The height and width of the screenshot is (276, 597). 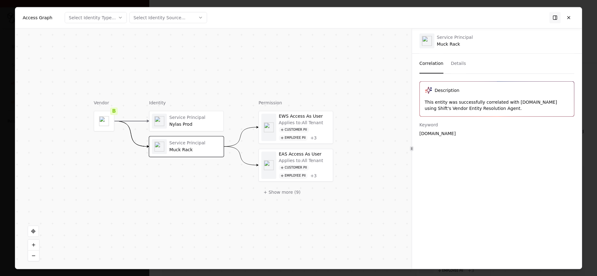 What do you see at coordinates (458, 63) in the screenshot?
I see `button: Details` at bounding box center [458, 63].